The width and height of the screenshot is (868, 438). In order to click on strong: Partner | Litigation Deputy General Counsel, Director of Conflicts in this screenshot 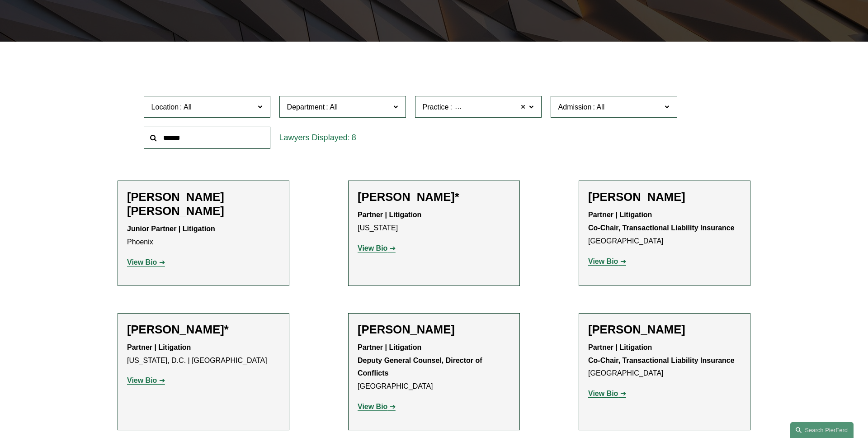, I will do `click(421, 360)`.